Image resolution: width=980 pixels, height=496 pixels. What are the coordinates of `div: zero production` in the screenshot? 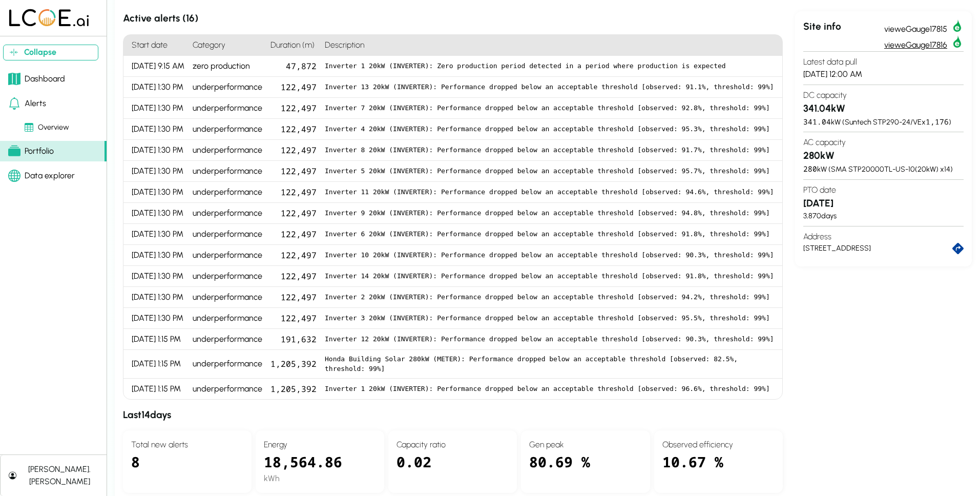 It's located at (227, 66).